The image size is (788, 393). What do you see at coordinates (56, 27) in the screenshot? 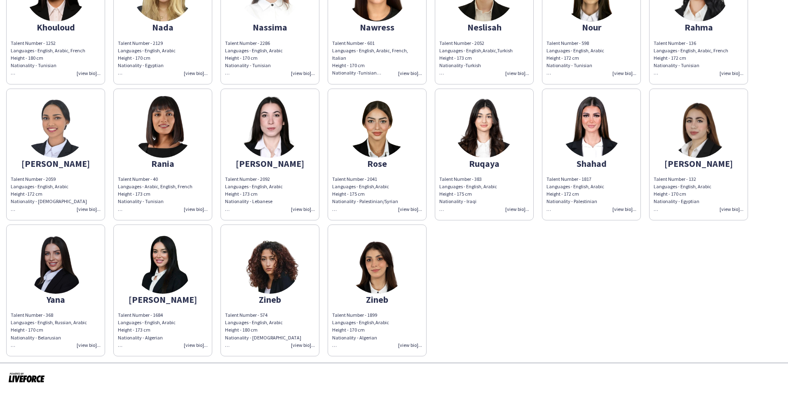
I see `div: Khouloud` at bounding box center [56, 27].